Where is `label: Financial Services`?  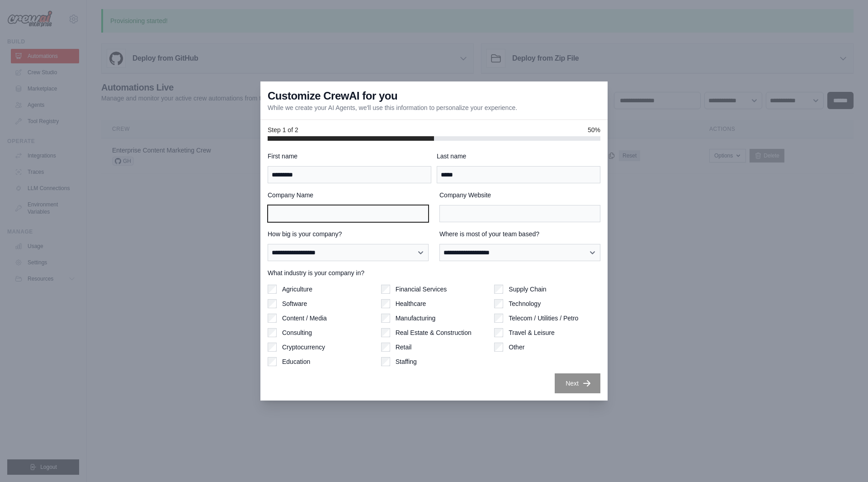 label: Financial Services is located at coordinates (421, 289).